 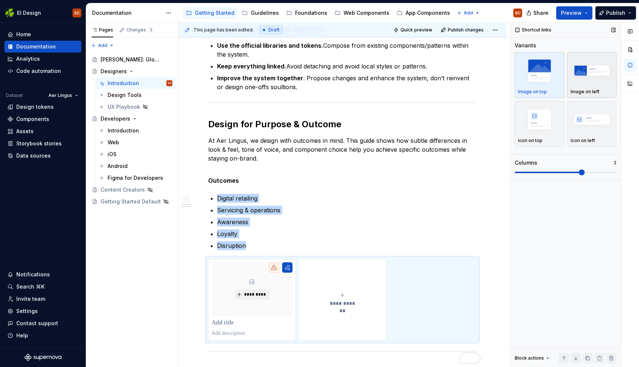 What do you see at coordinates (210, 13) in the screenshot?
I see `a: Getting Started` at bounding box center [210, 13].